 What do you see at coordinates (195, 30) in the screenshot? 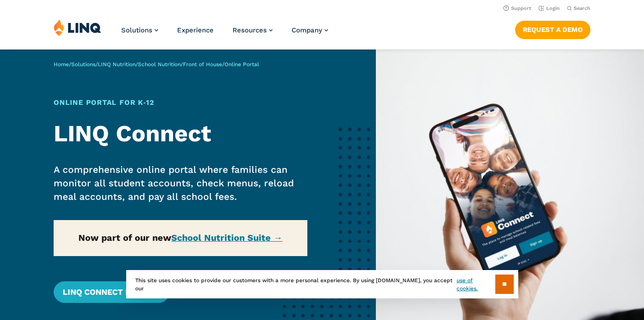
I see `span: Experience` at bounding box center [195, 30].